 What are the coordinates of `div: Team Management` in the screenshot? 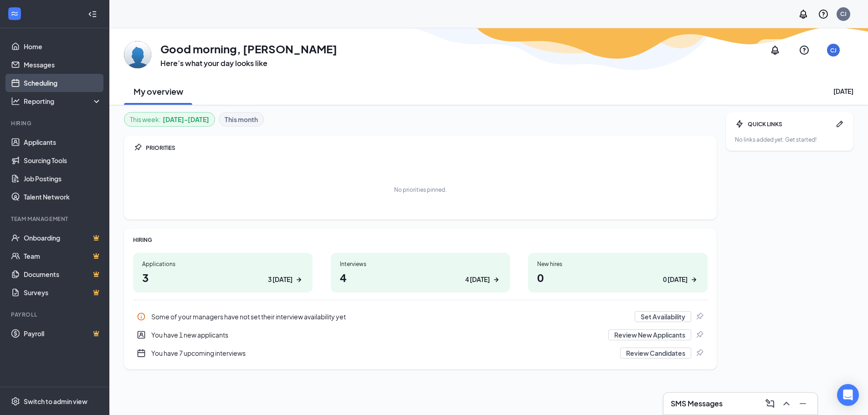 It's located at (55, 219).